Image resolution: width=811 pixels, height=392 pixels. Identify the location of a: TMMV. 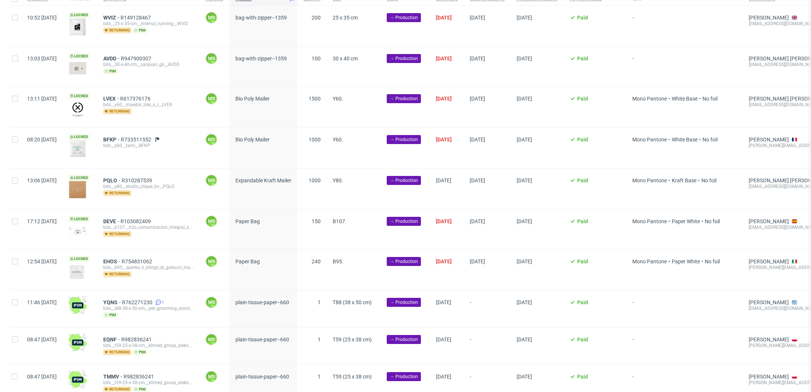
(113, 377).